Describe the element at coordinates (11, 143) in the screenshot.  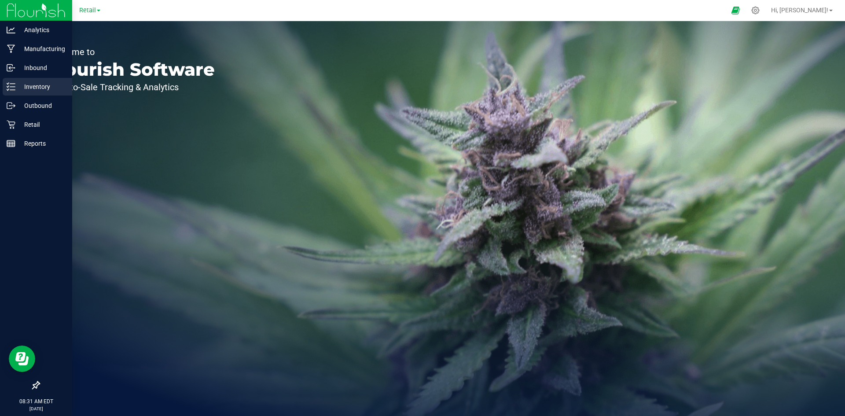
I see `inline-svg: Reports` at that location.